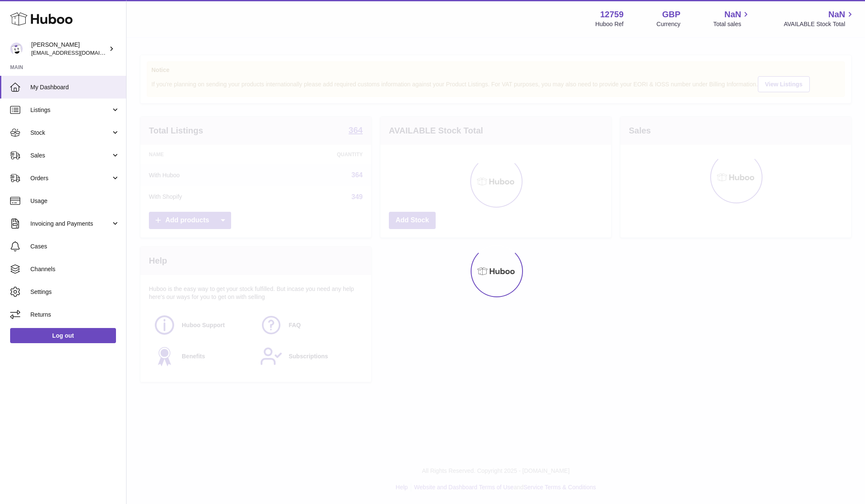 The width and height of the screenshot is (865, 504). Describe the element at coordinates (612, 14) in the screenshot. I see `strong: 12759` at that location.